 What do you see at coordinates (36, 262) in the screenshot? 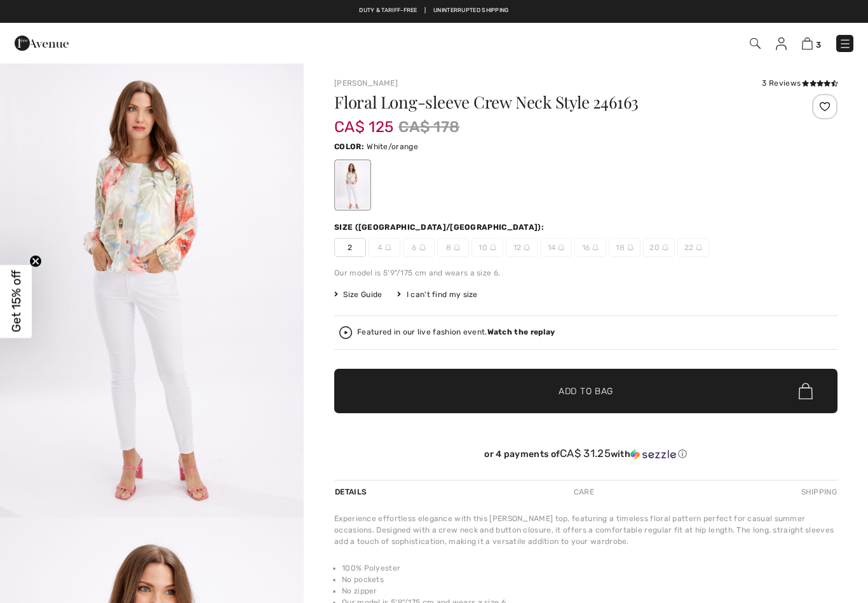
I see `button: Close teaser` at bounding box center [36, 262].